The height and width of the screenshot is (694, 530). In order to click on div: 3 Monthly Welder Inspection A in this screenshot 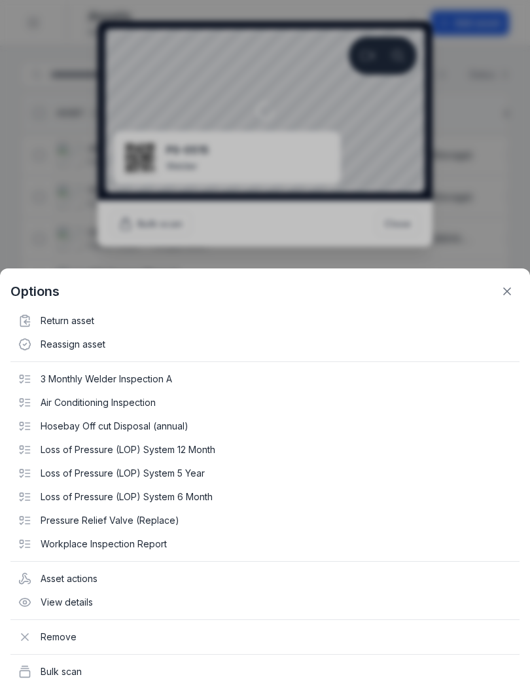, I will do `click(265, 379)`.